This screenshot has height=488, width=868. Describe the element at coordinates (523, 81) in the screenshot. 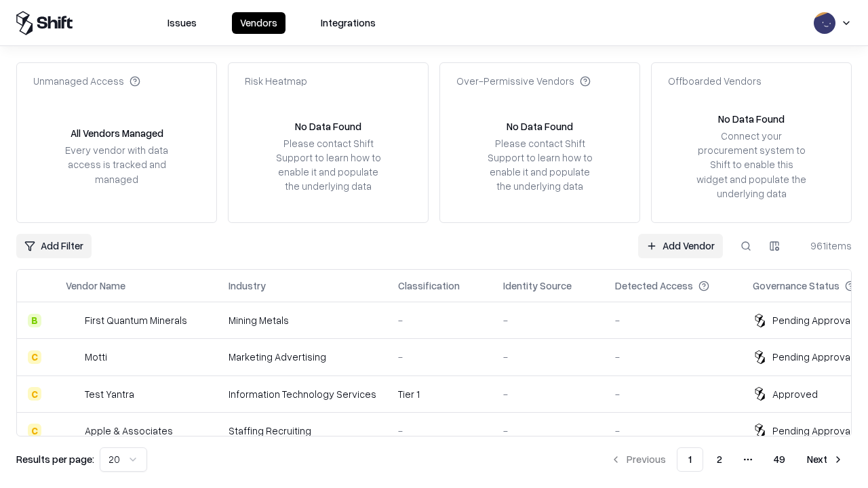

I see `div: Over-Permissive Vendors` at that location.